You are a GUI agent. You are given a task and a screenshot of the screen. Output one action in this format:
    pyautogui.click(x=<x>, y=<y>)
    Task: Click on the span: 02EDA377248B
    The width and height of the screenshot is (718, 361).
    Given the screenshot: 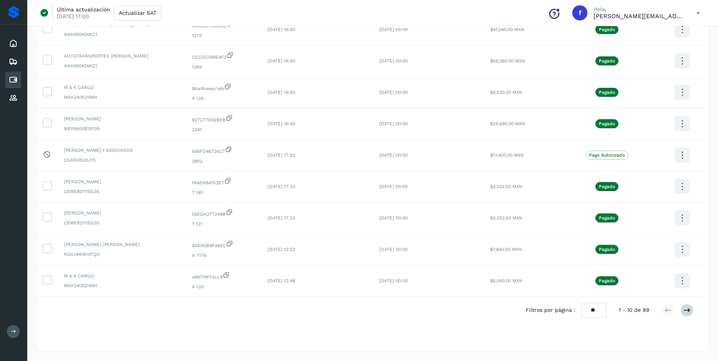 What is the action you would take?
    pyautogui.click(x=224, y=213)
    